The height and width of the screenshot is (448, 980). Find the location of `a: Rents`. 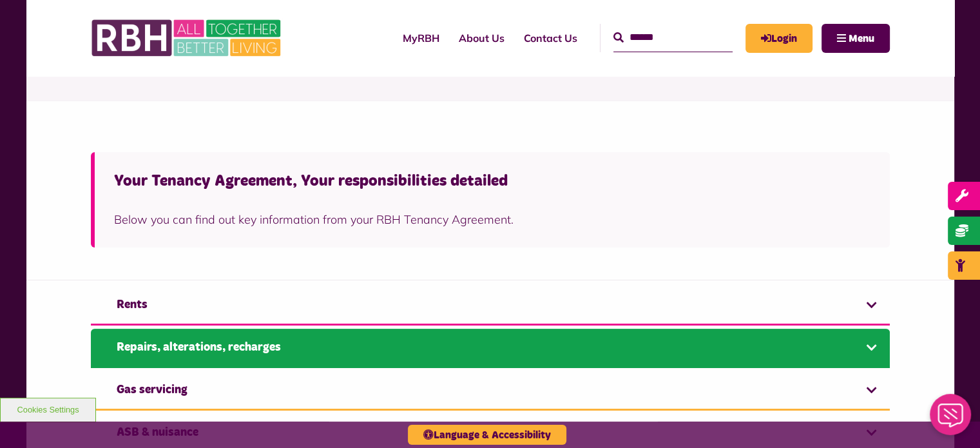

a: Rents is located at coordinates (490, 306).